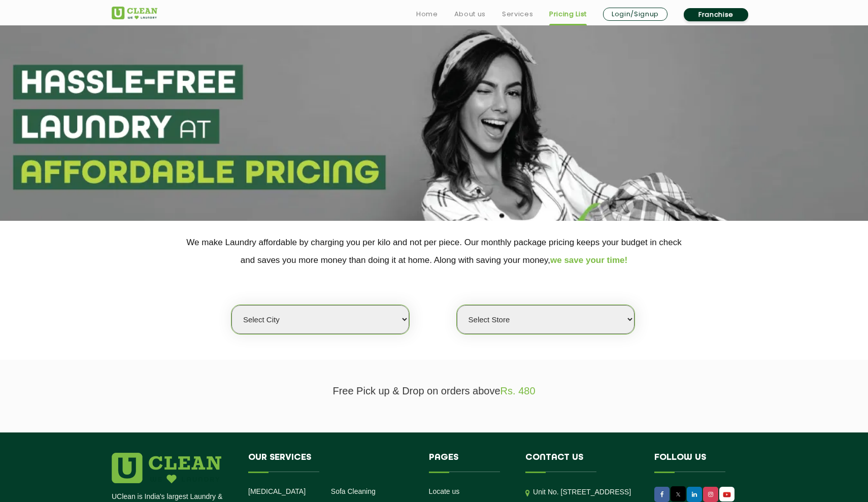  I want to click on a: About us, so click(470, 14).